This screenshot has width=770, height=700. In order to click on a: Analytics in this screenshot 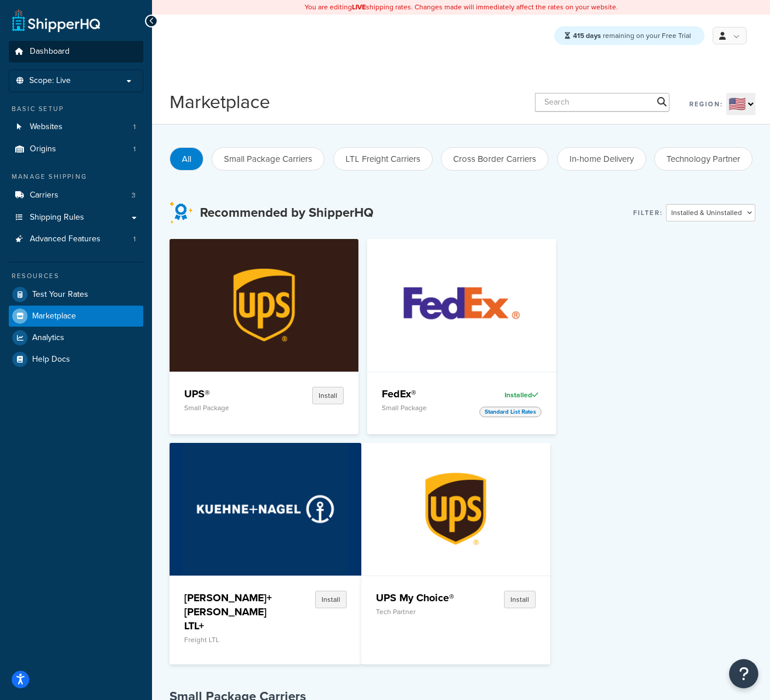, I will do `click(76, 338)`.